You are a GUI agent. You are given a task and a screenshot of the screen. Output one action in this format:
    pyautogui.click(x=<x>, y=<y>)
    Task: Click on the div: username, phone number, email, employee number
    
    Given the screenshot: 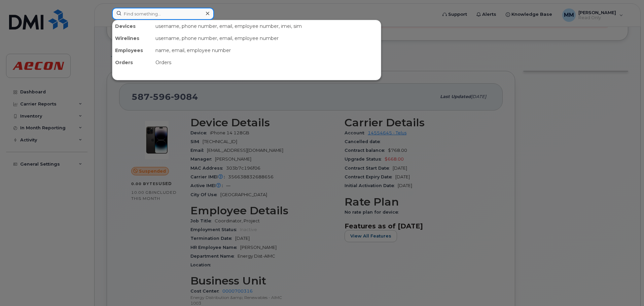 What is the action you would take?
    pyautogui.click(x=266, y=38)
    